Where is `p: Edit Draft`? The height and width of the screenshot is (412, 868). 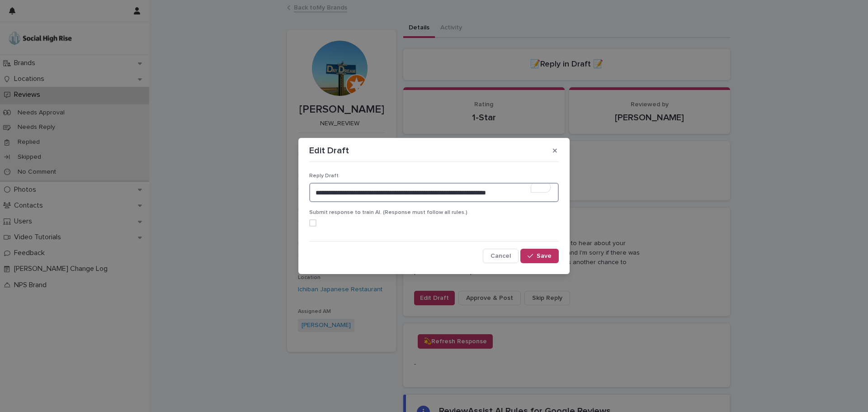
p: Edit Draft is located at coordinates (329, 150).